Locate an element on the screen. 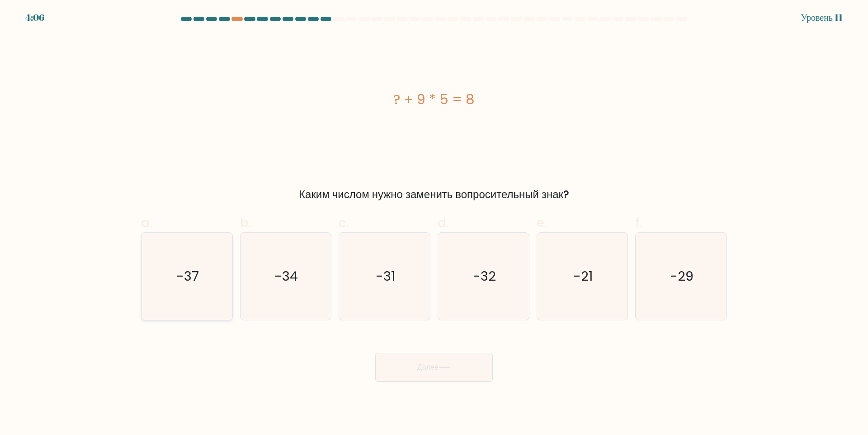 This screenshot has height=435, width=868. text: -34 is located at coordinates (286, 276).